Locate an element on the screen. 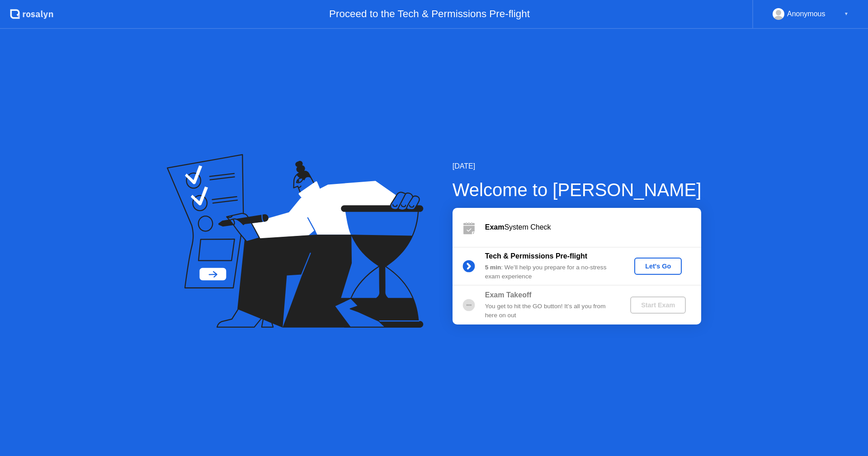 This screenshot has width=868, height=456. b: Exam is located at coordinates (495, 227).